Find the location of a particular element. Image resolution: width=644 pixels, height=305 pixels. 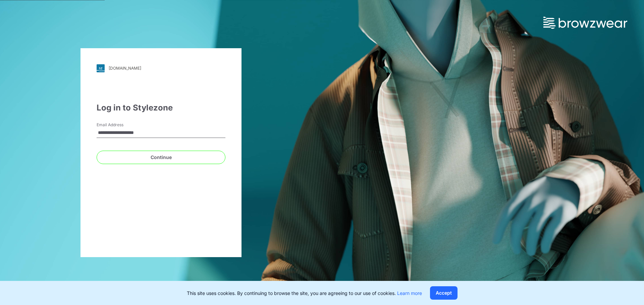

button: Accept is located at coordinates (444, 293).